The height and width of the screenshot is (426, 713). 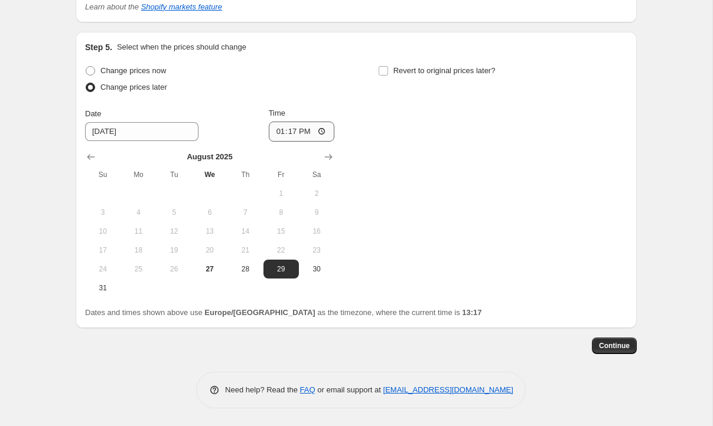 I want to click on button: Wednesday August 6 2025, so click(x=210, y=213).